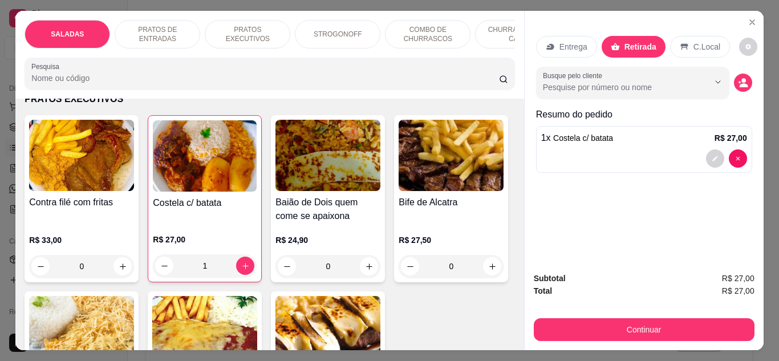 The width and height of the screenshot is (779, 361). Describe the element at coordinates (328, 240) in the screenshot. I see `p: R$ 24,90` at that location.